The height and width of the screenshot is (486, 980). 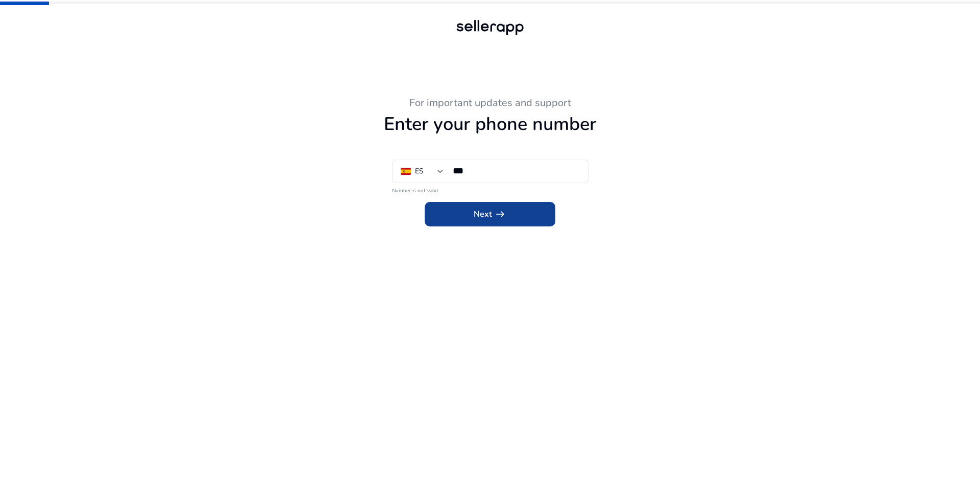 What do you see at coordinates (490, 214) in the screenshot?
I see `button: Nextarrow_right_alt` at bounding box center [490, 214].